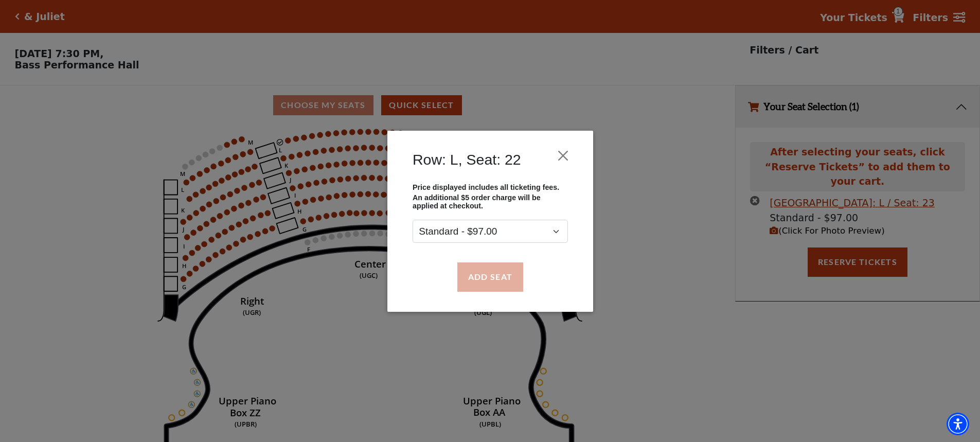 The image size is (980, 442). I want to click on button: Close, so click(563, 155).